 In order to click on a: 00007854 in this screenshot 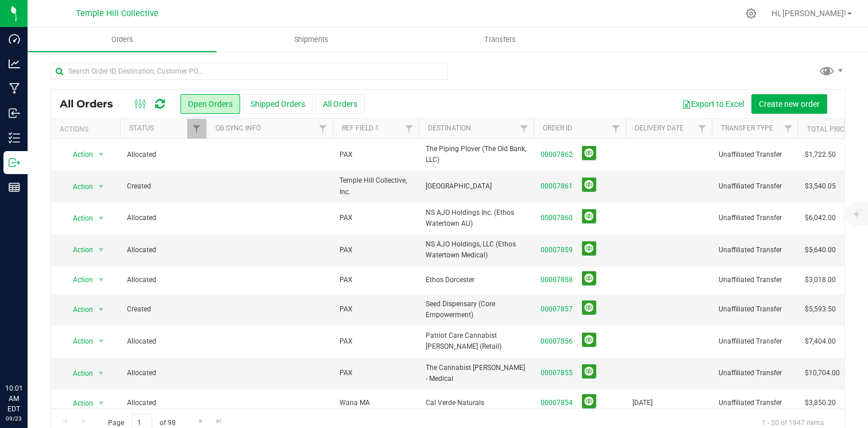, I will do `click(557, 402)`.